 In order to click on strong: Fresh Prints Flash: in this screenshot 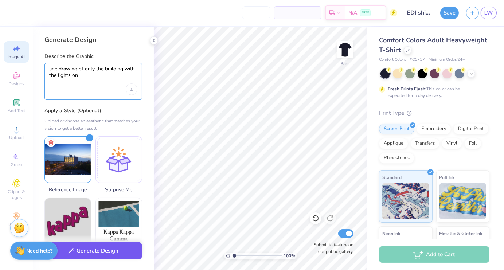, I will do `click(407, 89)`.